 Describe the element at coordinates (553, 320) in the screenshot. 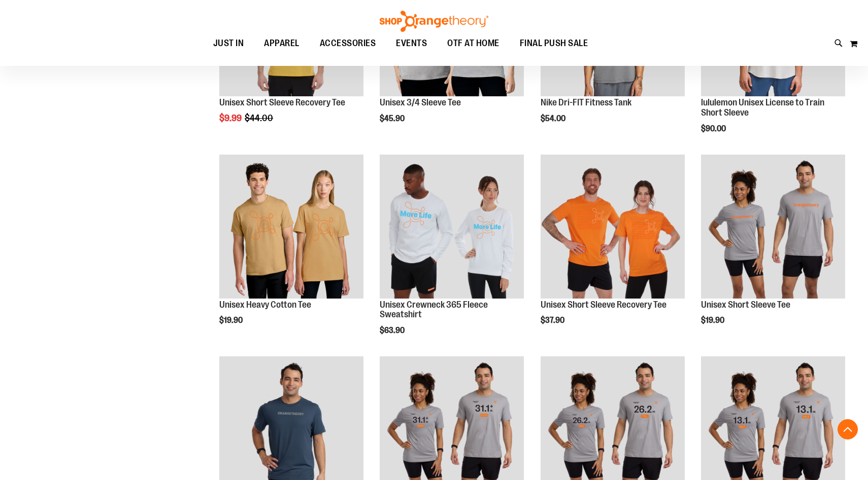

I see `span: $37.90` at that location.